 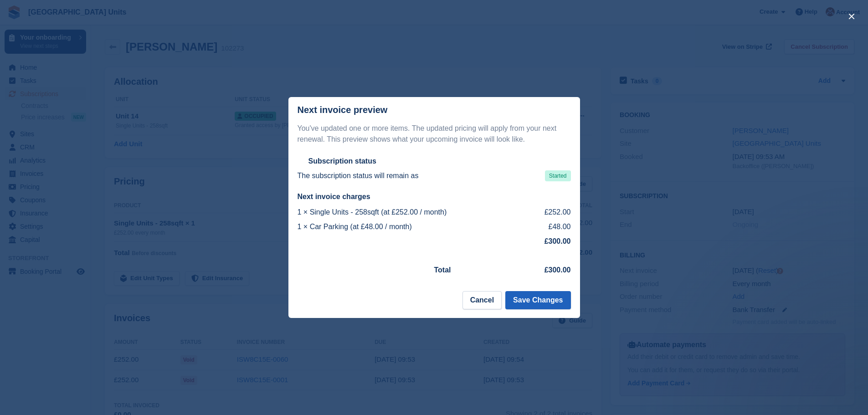 What do you see at coordinates (358, 176) in the screenshot?
I see `p: The subscription status will remain as` at bounding box center [358, 176].